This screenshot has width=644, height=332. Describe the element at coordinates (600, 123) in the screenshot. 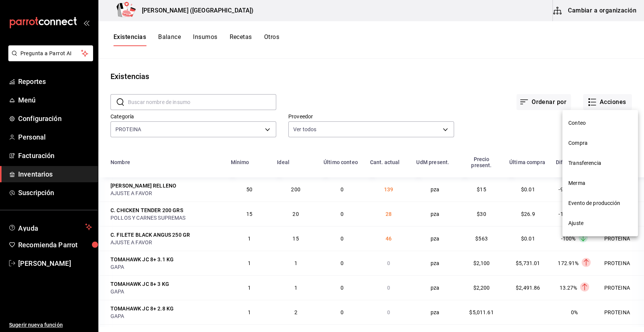

I see `span: Conteo` at that location.